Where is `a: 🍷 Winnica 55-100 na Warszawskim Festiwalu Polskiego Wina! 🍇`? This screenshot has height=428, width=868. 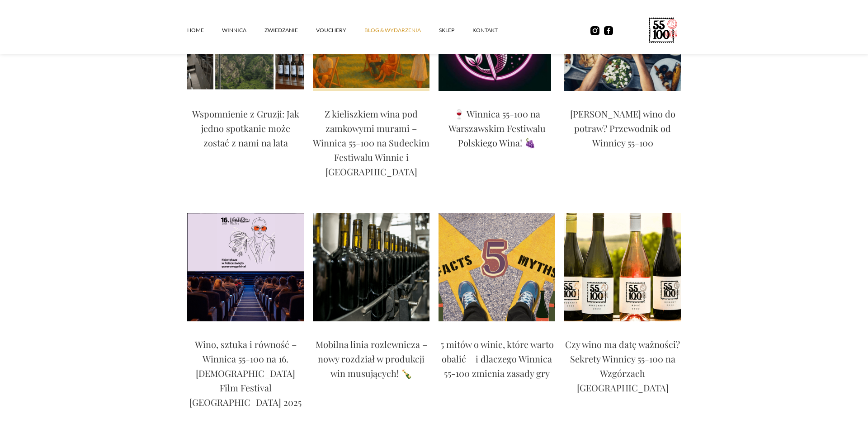
a: 🍷 Winnica 55-100 na Warszawskim Festiwalu Polskiego Wina! 🍇 is located at coordinates (497, 131).